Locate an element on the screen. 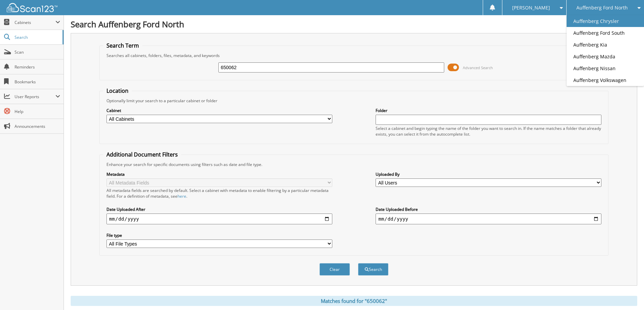 This screenshot has width=644, height=310. span: Reminders is located at coordinates (37, 67).